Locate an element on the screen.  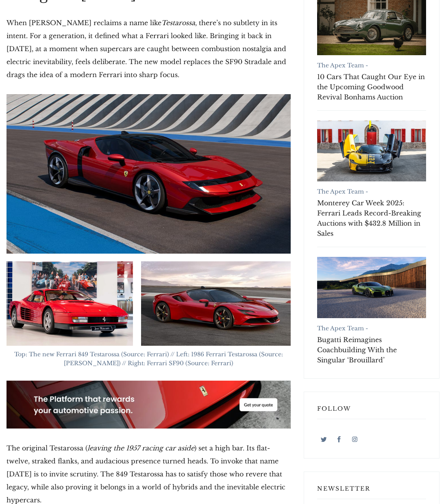
h3: Newsletter is located at coordinates (372, 492).